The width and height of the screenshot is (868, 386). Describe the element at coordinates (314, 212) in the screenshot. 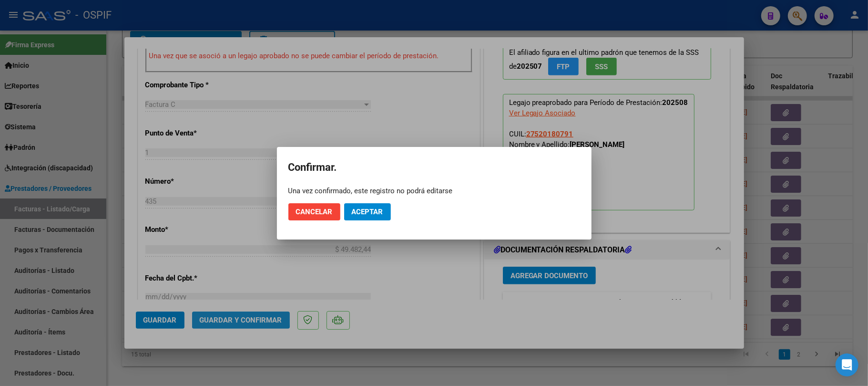

I see `span: Cancelar` at that location.